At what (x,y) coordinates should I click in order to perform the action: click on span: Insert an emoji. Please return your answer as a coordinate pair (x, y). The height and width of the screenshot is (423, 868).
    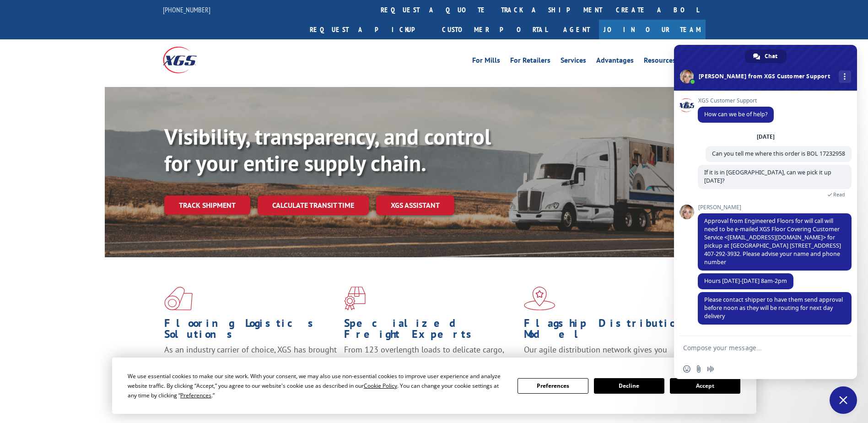
    Looking at the image, I should click on (687, 369).